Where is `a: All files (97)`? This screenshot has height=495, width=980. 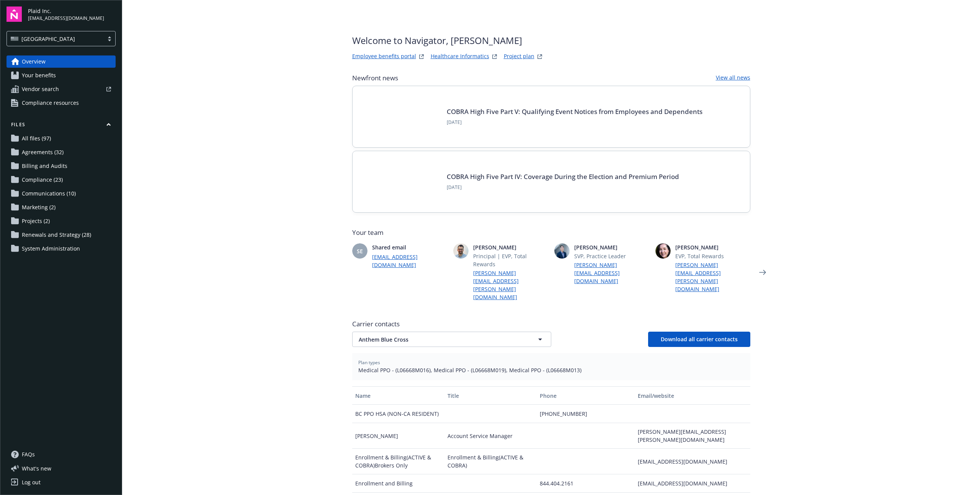
a: All files (97) is located at coordinates (61, 138).